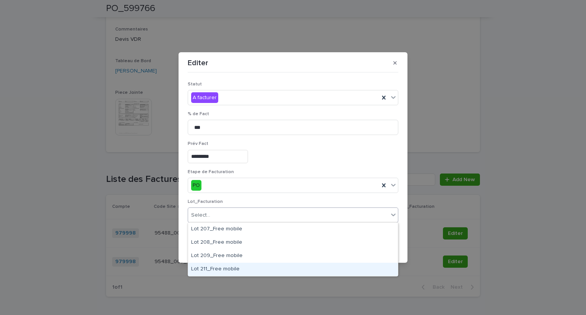 The width and height of the screenshot is (586, 315). I want to click on div: PO, so click(196, 186).